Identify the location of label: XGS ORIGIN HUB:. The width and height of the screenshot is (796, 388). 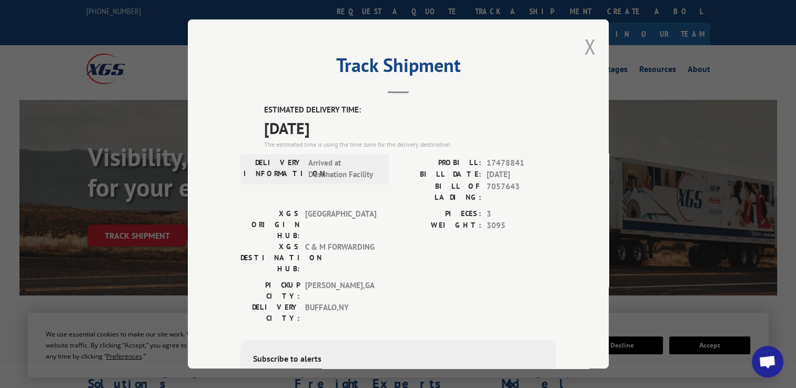
(270, 224).